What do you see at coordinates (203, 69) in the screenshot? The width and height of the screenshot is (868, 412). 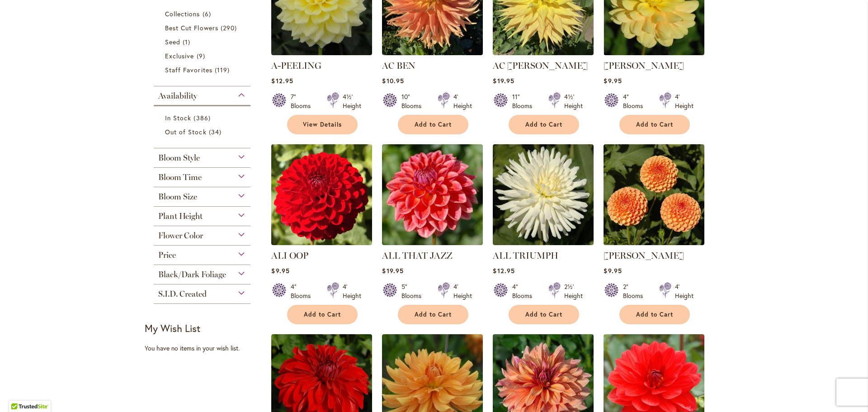 I see `a: Staff Favorites` at bounding box center [203, 69].